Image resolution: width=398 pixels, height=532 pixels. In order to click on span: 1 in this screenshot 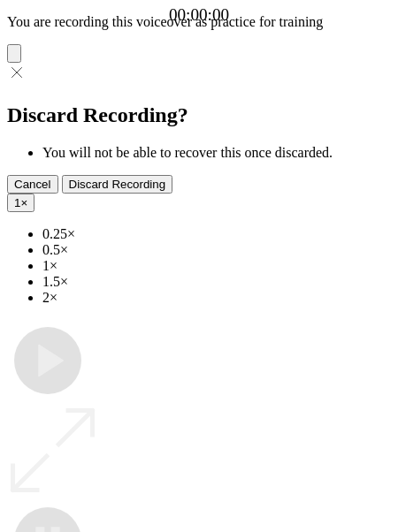, I will do `click(17, 203)`.